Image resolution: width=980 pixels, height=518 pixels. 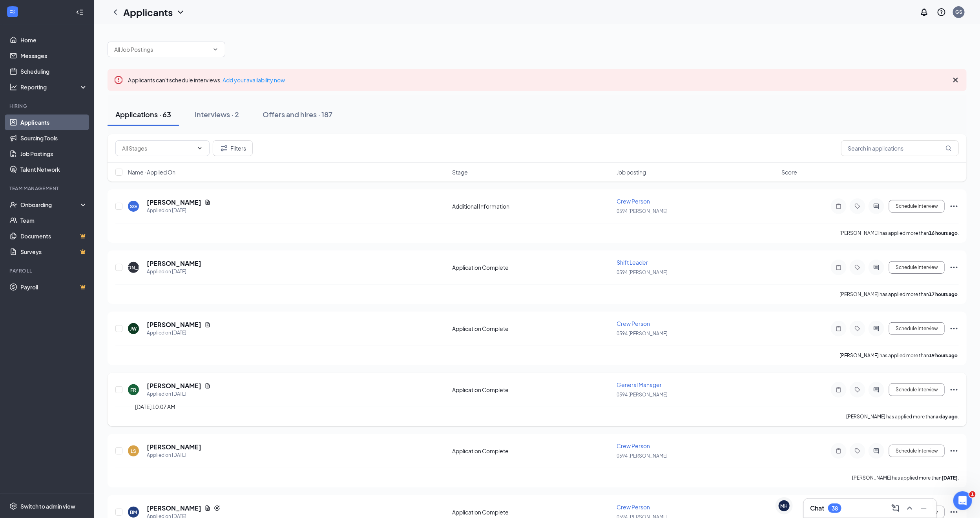 What do you see at coordinates (217, 114) in the screenshot?
I see `div: Interviews · 2` at bounding box center [217, 114].